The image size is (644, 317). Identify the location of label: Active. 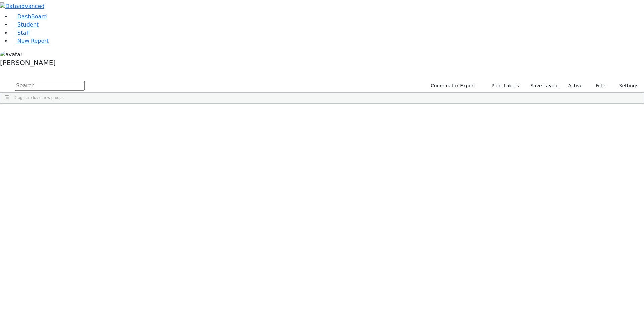
(575, 85).